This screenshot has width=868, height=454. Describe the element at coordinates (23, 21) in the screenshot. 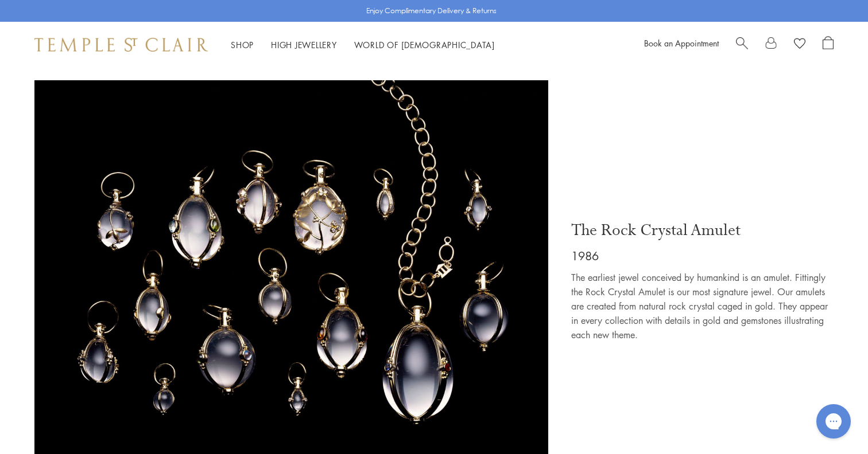

I see `button: Gorgias live chat` at that location.